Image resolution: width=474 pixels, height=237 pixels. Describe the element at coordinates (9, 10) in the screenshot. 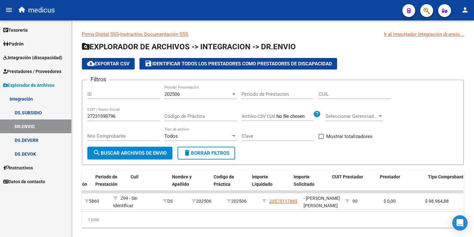

I see `mat-icon: menu` at that location.